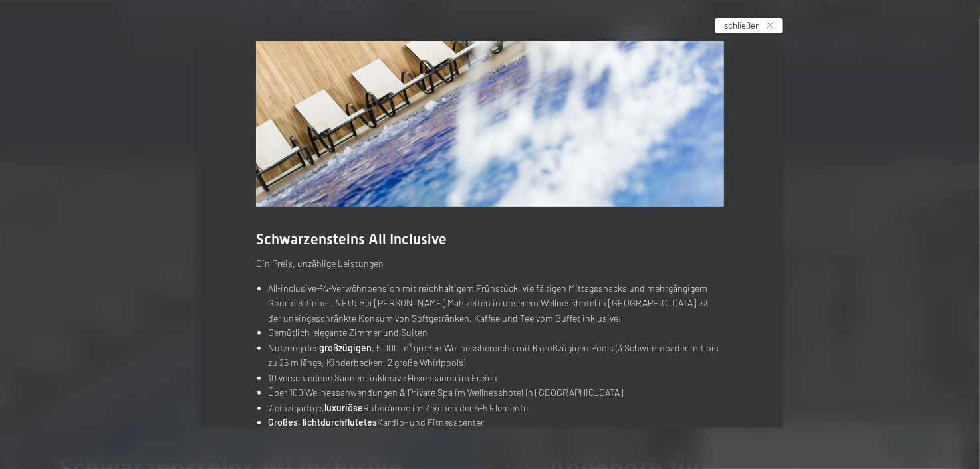 The image size is (980, 469). I want to click on strong: Großes, lichtdurchflutetes, so click(322, 422).